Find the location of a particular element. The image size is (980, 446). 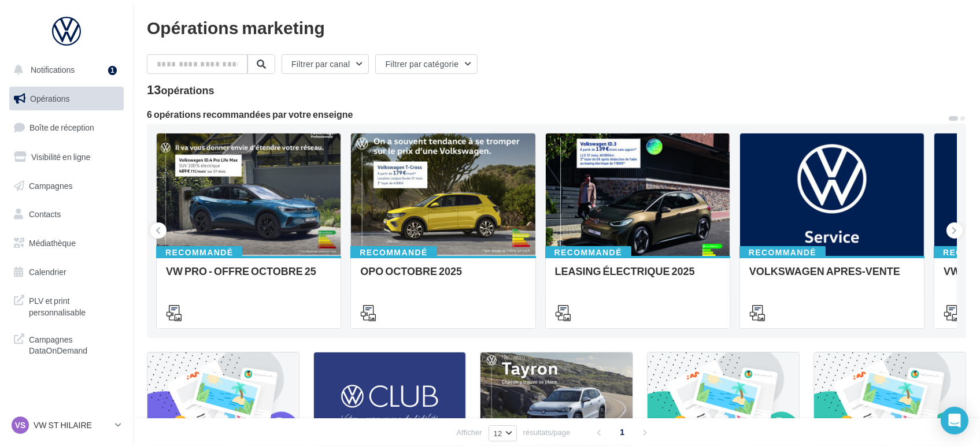

button: 12 is located at coordinates (502, 433).